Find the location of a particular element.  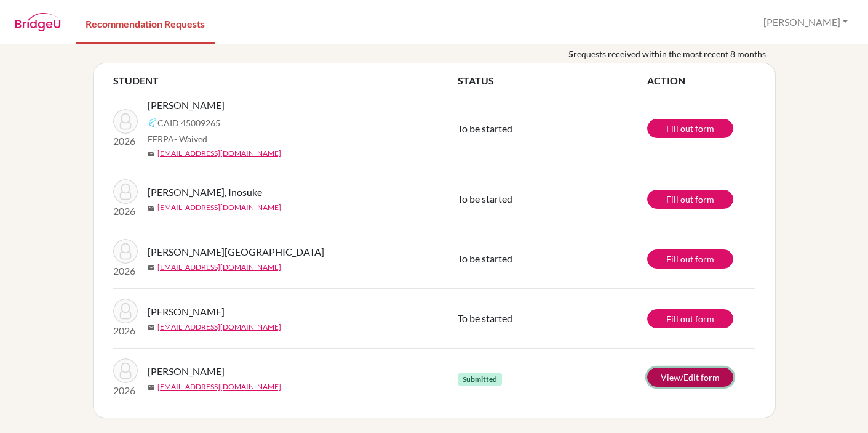

img: BridgeU logo is located at coordinates (37, 22).